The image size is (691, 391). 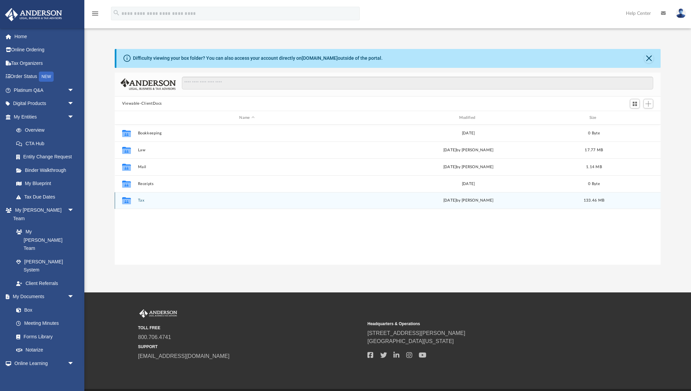 I want to click on span: 1.14 MB, so click(x=594, y=167).